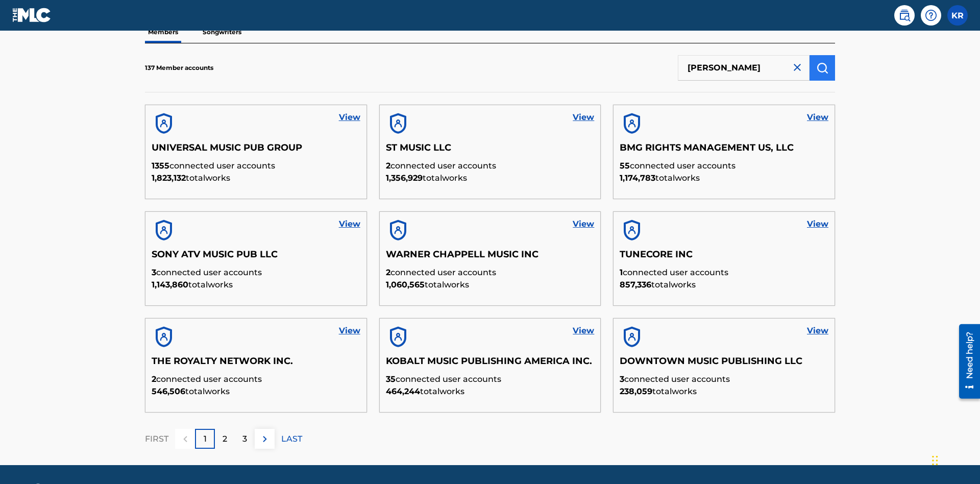 The height and width of the screenshot is (484, 980). I want to click on div: Open Resource Center, so click(18, 42).